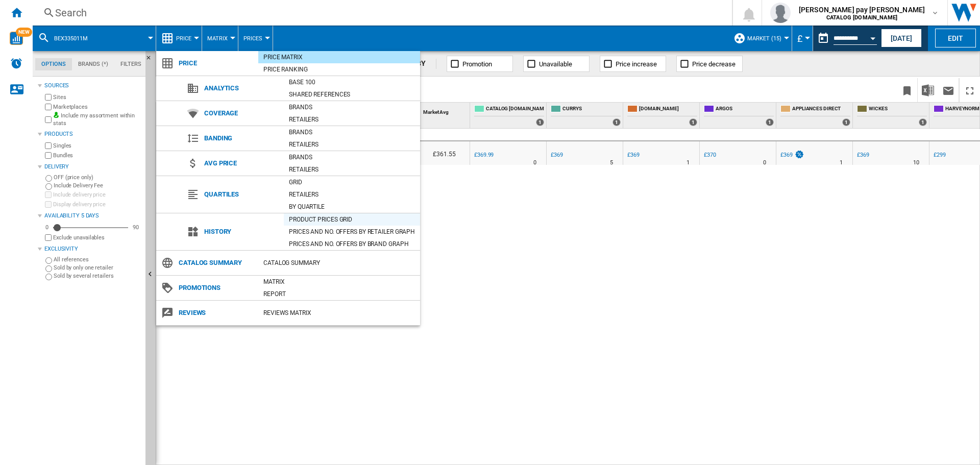 This screenshot has width=980, height=465. I want to click on div: By quartile, so click(352, 207).